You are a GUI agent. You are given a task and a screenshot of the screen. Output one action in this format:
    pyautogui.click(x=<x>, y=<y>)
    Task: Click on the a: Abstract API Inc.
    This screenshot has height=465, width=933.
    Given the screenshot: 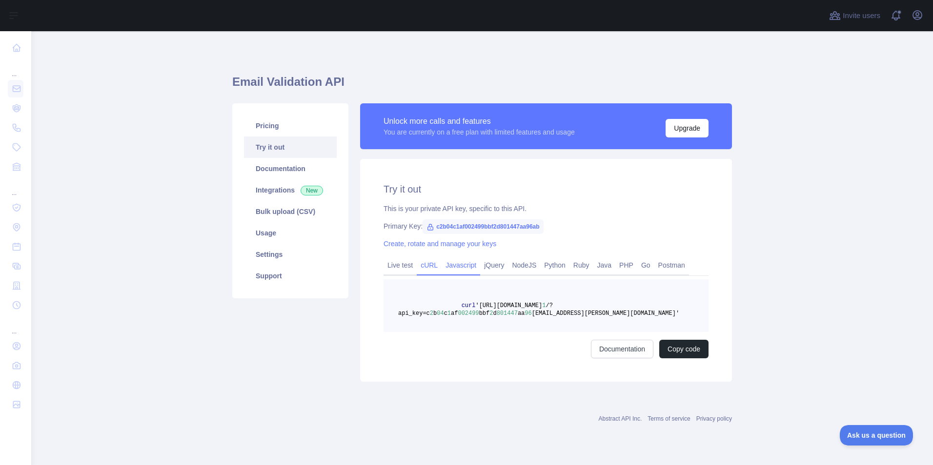 What is the action you would take?
    pyautogui.click(x=620, y=419)
    